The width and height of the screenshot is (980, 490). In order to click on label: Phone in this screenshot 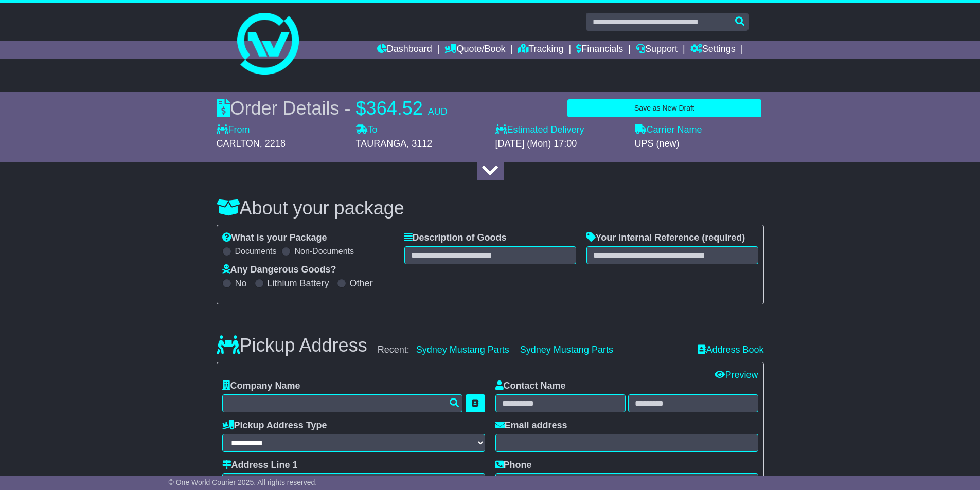, I will do `click(513, 465)`.